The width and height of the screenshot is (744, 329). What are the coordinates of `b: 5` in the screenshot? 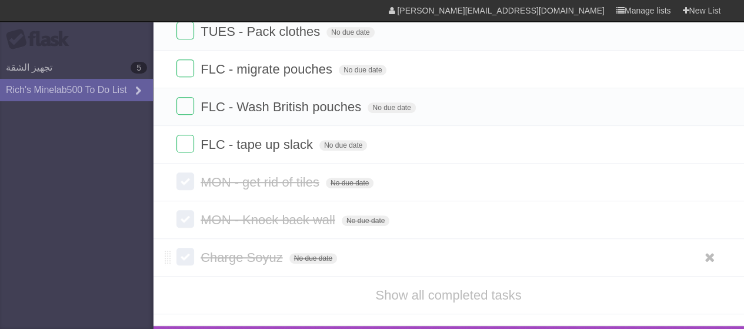 It's located at (139, 68).